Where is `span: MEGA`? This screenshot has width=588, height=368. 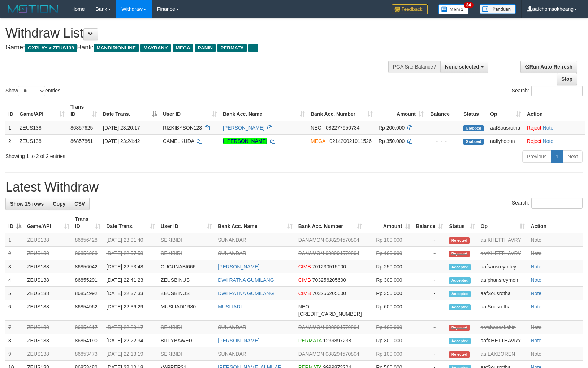
span: MEGA is located at coordinates (183, 48).